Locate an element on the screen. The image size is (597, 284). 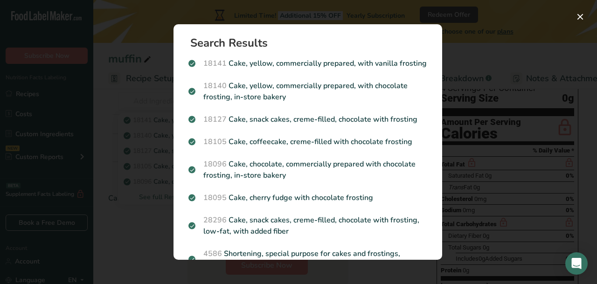
div: Open Intercom Messenger is located at coordinates (577, 264).